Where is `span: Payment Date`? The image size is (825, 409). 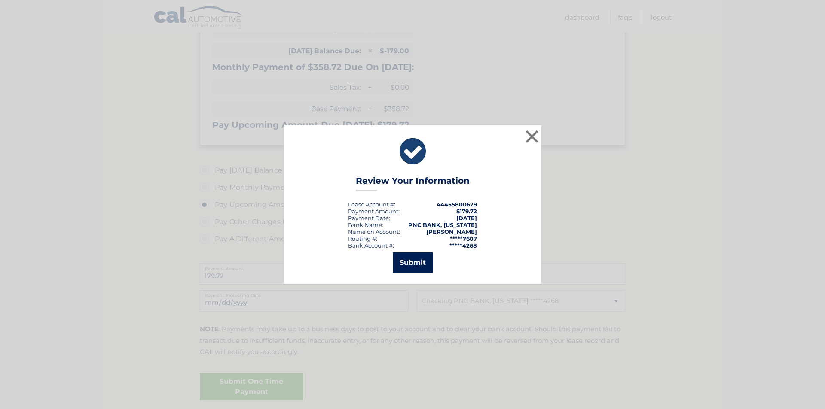
span: Payment Date is located at coordinates (368, 218).